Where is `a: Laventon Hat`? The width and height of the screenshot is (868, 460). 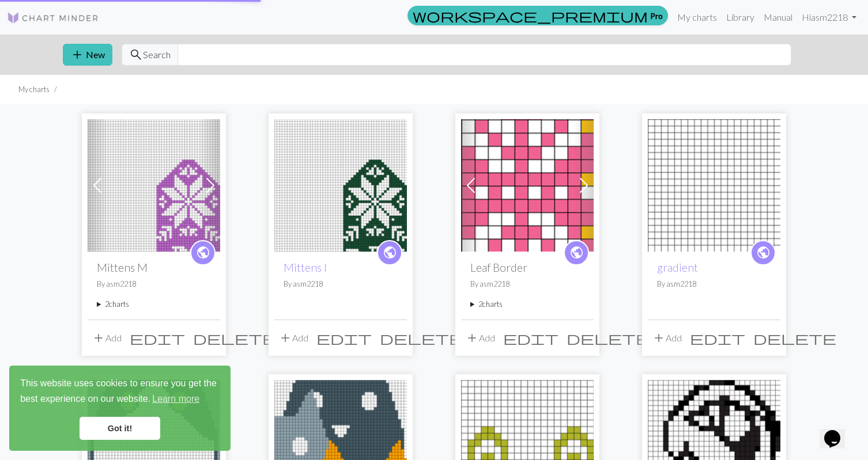 a: Laventon Hat is located at coordinates (528, 445).